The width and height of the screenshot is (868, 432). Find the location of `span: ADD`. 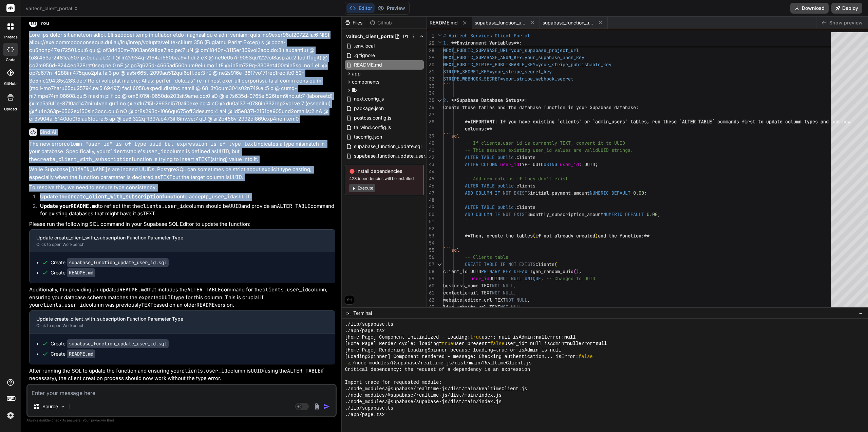

span: ADD is located at coordinates (469, 193).